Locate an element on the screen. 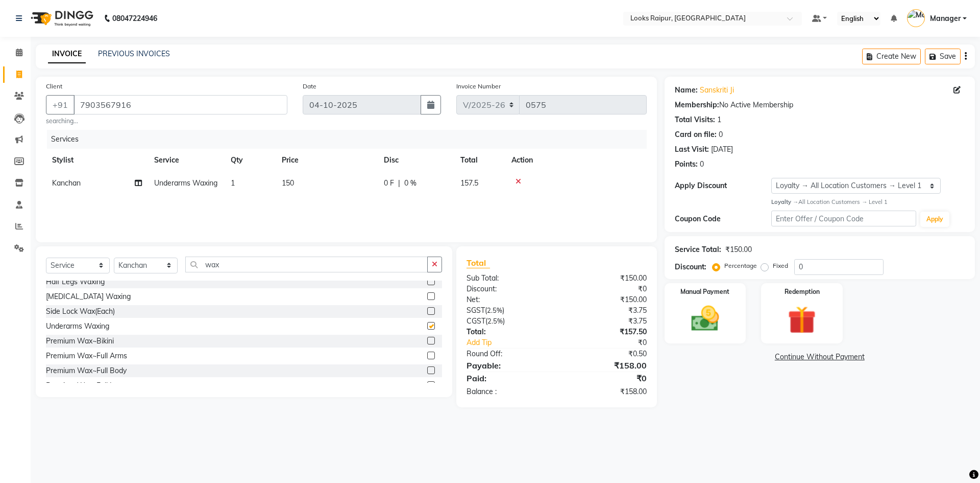 Image resolution: width=980 pixels, height=483 pixels. input: Enter Offer / Coupon Code is located at coordinates (844, 218).